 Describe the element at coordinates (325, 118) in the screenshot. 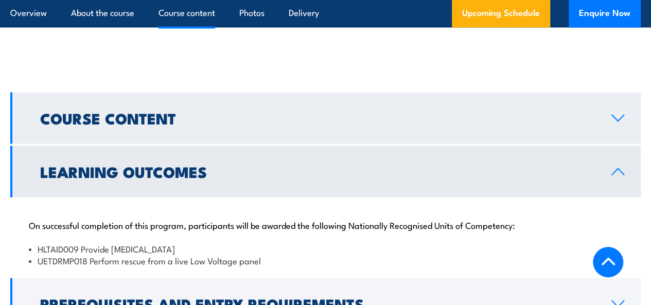

I see `a: Course Content` at that location.